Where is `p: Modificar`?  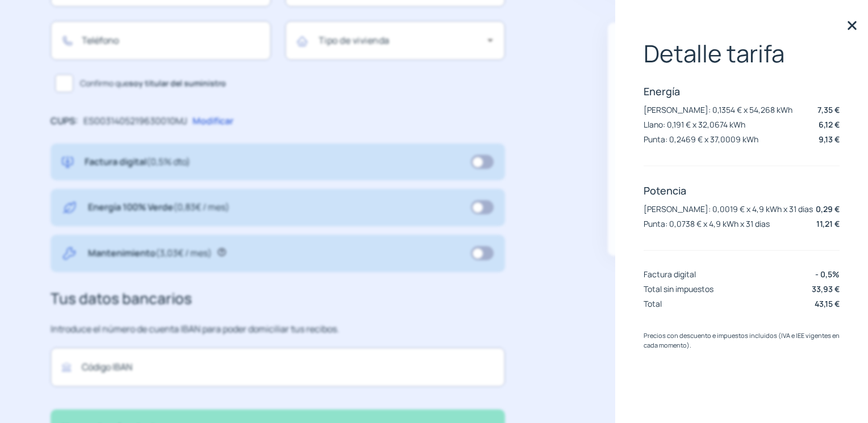 p: Modificar is located at coordinates (213, 121).